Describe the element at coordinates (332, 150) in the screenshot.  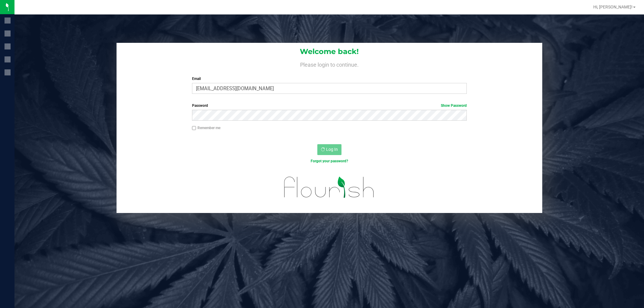
I see `span: Log In` at that location.